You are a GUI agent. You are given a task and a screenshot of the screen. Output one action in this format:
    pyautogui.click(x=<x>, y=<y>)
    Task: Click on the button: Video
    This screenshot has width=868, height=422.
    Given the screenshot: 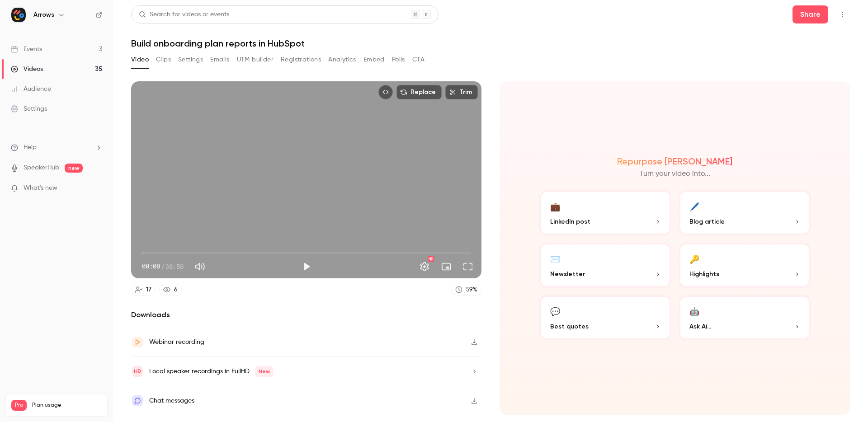 What is the action you would take?
    pyautogui.click(x=140, y=60)
    